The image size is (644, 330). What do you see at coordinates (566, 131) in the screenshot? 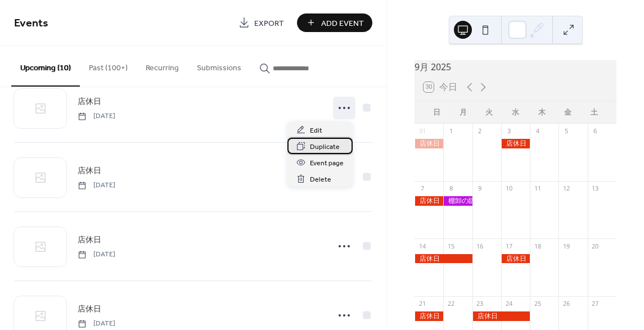
I see `div: 5` at bounding box center [566, 131].